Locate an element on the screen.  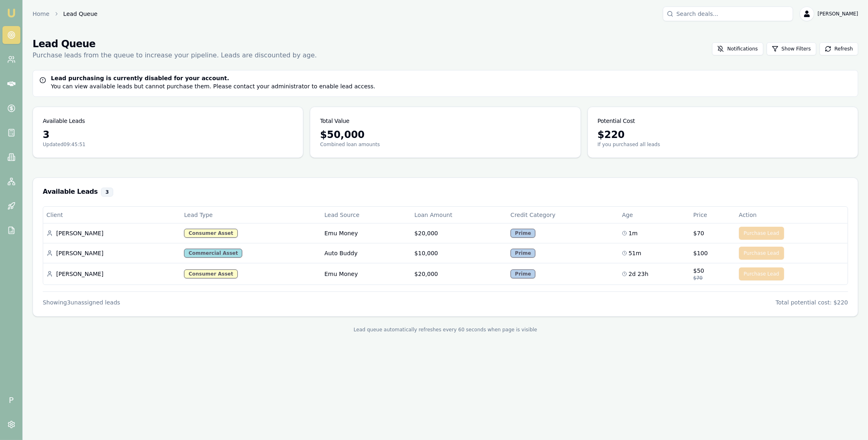
div: Lead queue automatically refreshes every 60 seconds when page is visible is located at coordinates (446, 329).